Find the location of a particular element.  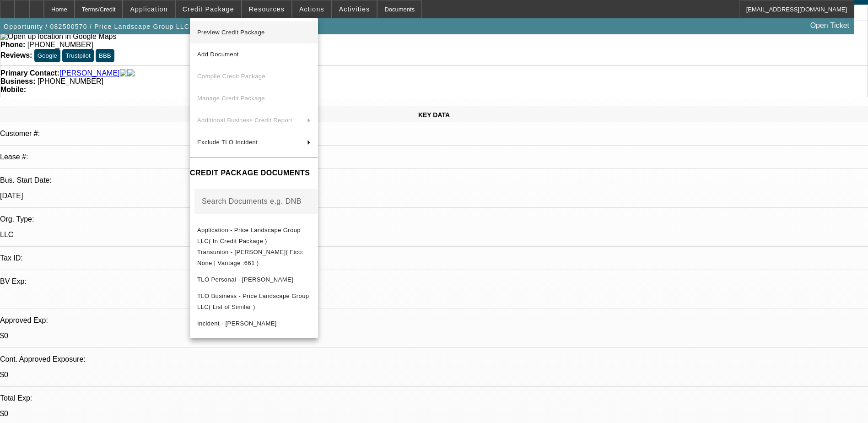

span: Add Document is located at coordinates (218, 54).